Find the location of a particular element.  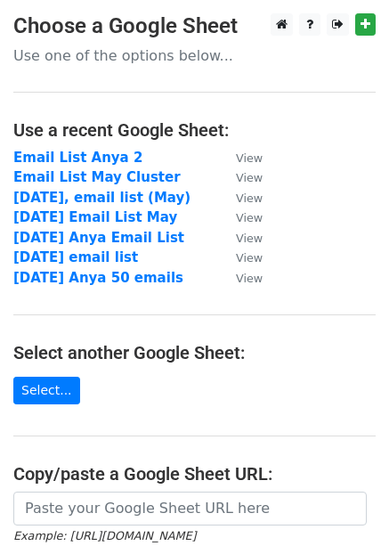

h4: Select another Google Sheet: is located at coordinates (194, 353).